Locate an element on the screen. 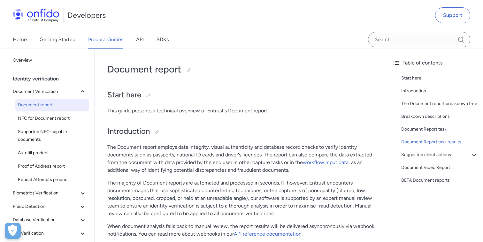 This screenshot has height=242, width=483. a: Breakdown descriptions is located at coordinates (440, 117).